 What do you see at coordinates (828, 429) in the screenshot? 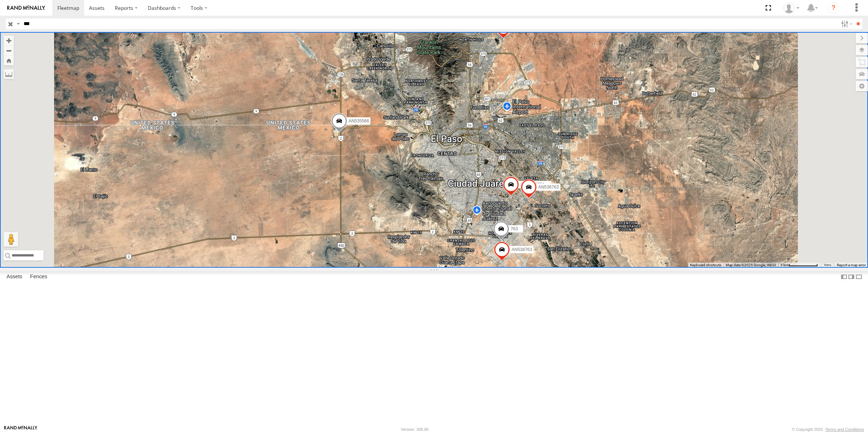
I see `div: © Copyright 2025 -` at bounding box center [828, 429].